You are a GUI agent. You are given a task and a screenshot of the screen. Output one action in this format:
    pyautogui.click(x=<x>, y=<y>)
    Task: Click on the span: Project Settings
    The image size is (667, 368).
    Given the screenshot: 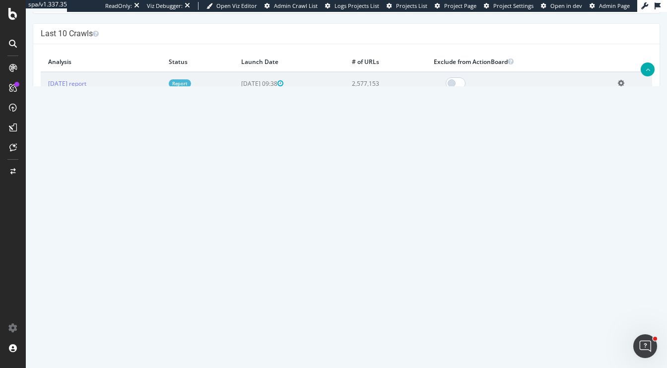 What is the action you would take?
    pyautogui.click(x=513, y=5)
    